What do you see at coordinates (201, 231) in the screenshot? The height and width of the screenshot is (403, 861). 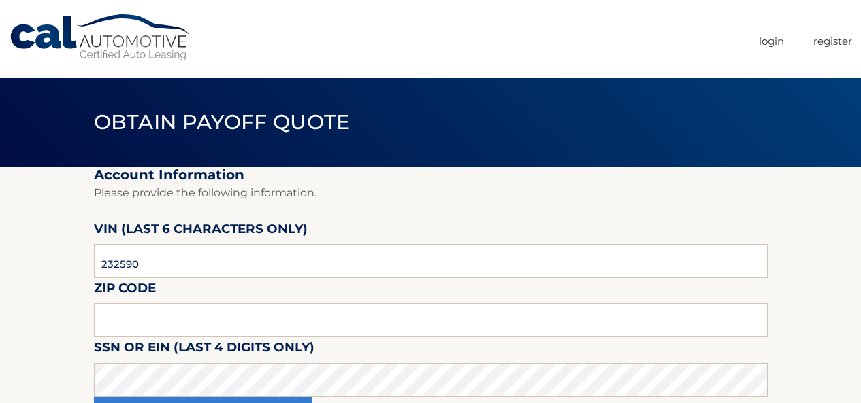 I see `label: VIN (last 6 characters only)` at bounding box center [201, 231].